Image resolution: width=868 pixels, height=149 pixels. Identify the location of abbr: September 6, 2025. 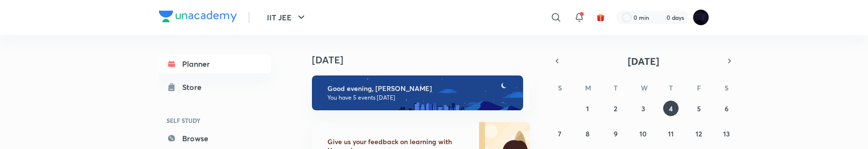
(727, 108).